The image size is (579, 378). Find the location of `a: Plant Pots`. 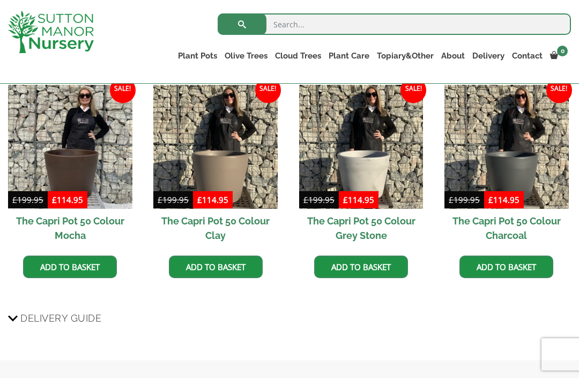

a: Plant Pots is located at coordinates (197, 56).